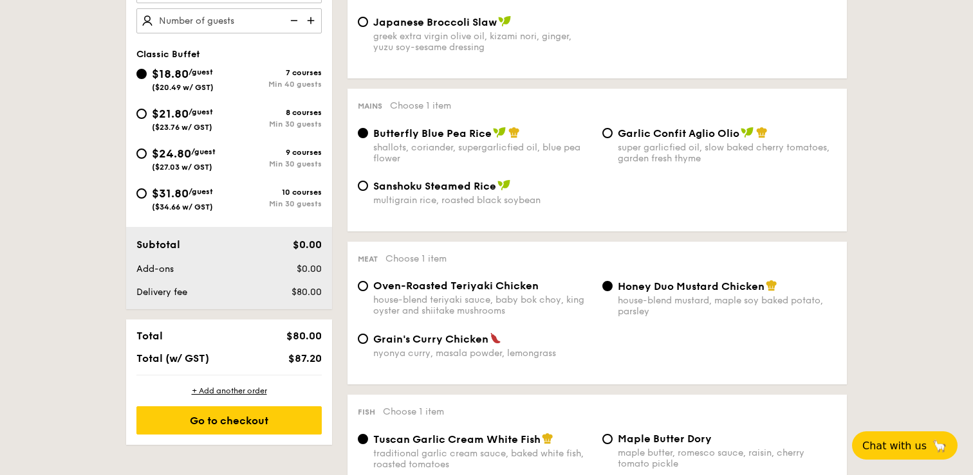 Image resolution: width=973 pixels, height=475 pixels. I want to click on input: $21.80/guest($23.76 w/ GST)8 coursesMin 30 guests, so click(142, 114).